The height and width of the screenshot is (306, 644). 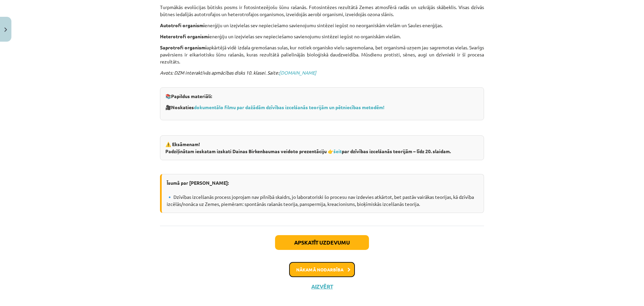 What do you see at coordinates (322, 11) in the screenshot?
I see `p: Turpmākās evolūcijas būtisks posms ir fotosintezējošu šūnu rašanās. Fotosintēzes rezultātā Zemes ...` at bounding box center [322, 11].